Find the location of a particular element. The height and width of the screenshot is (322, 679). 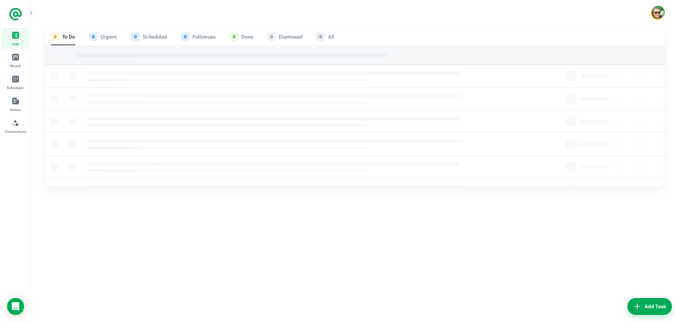

span: Scheduler is located at coordinates (15, 88).